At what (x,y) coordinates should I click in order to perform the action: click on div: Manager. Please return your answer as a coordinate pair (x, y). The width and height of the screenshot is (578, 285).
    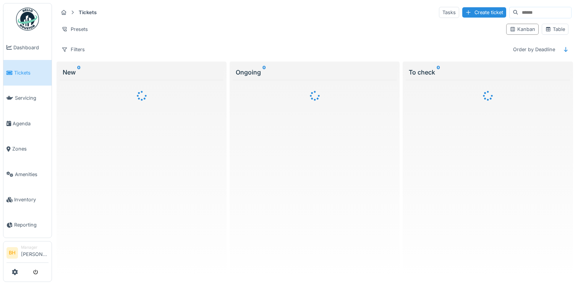
    Looking at the image, I should click on (35, 247).